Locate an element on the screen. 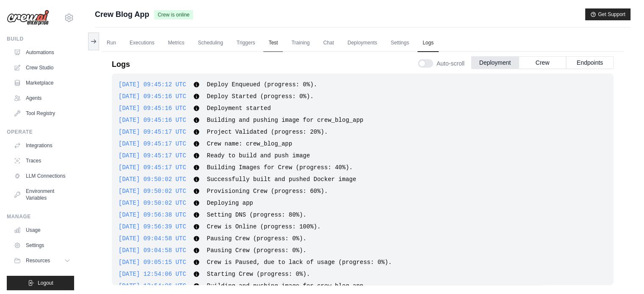 Image resolution: width=644 pixels, height=294 pixels. a: Run is located at coordinates (111, 43).